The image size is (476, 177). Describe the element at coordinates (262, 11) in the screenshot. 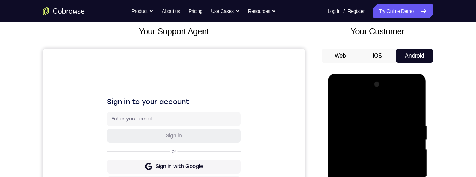

I see `button: Resources` at that location.